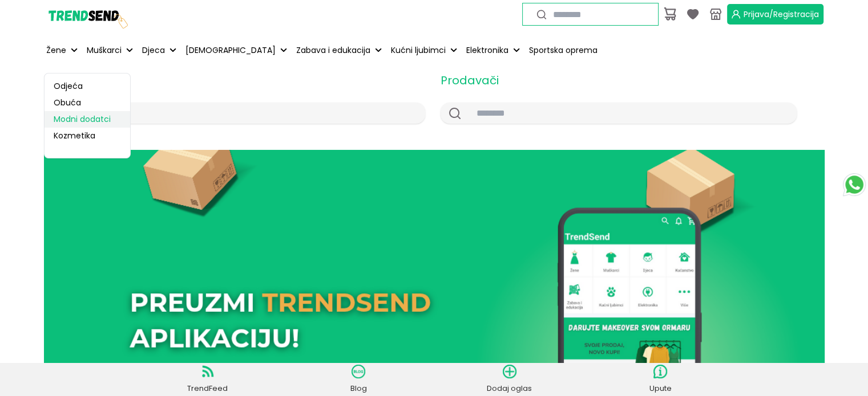 The width and height of the screenshot is (868, 396). I want to click on a: TrendFeed, so click(207, 380).